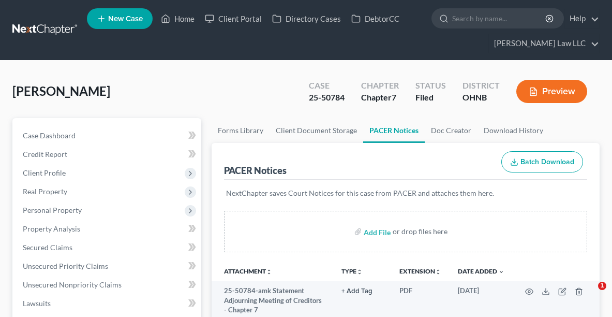  Describe the element at coordinates (482, 271) in the screenshot. I see `a: Date Added expand_more` at that location.